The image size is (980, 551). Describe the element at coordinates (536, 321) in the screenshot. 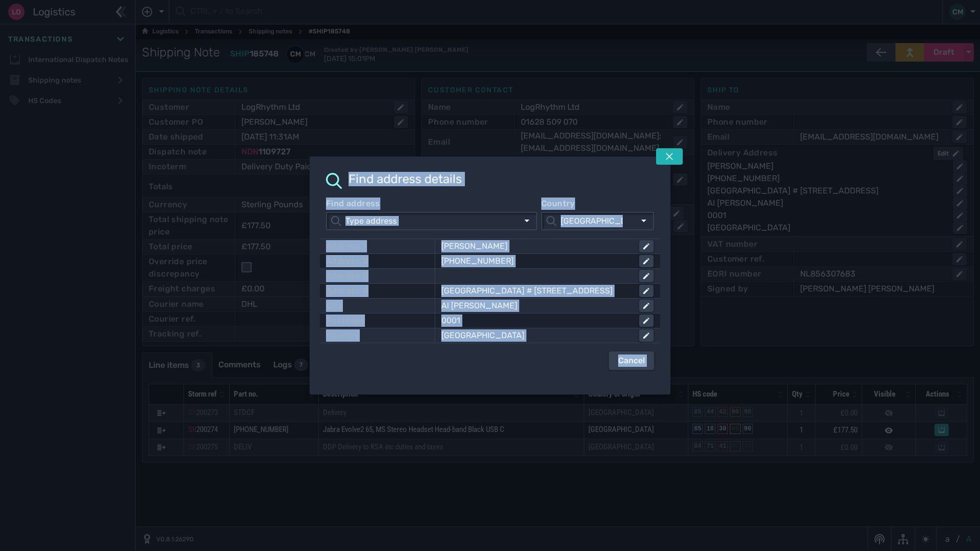

I see `div: 0001` at that location.